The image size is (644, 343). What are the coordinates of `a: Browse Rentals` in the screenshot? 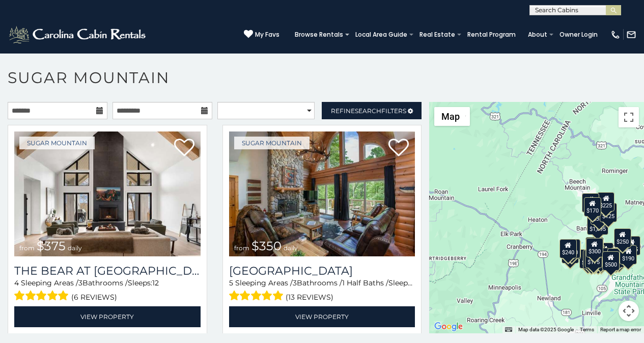 It's located at (319, 34).